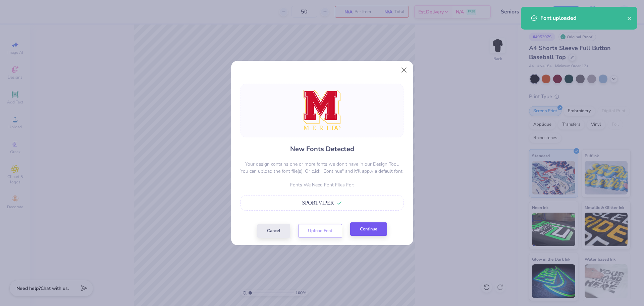 The image size is (644, 306). Describe the element at coordinates (322, 149) in the screenshot. I see `h4: New Fonts Detected` at that location.